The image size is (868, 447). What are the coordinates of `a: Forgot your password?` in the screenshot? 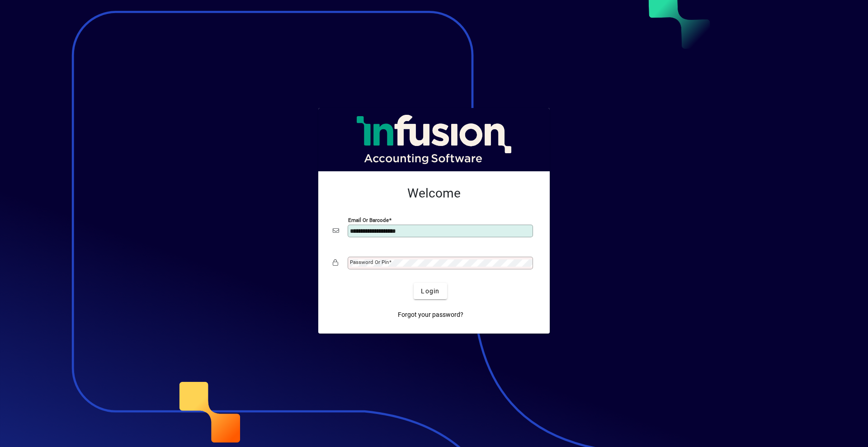 It's located at (430, 314).